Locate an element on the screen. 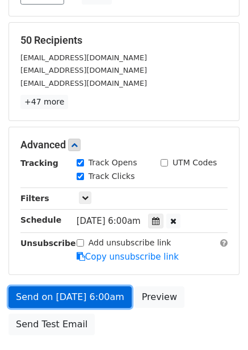 The height and width of the screenshot is (350, 248). div: Chat Widget is located at coordinates (220, 323).